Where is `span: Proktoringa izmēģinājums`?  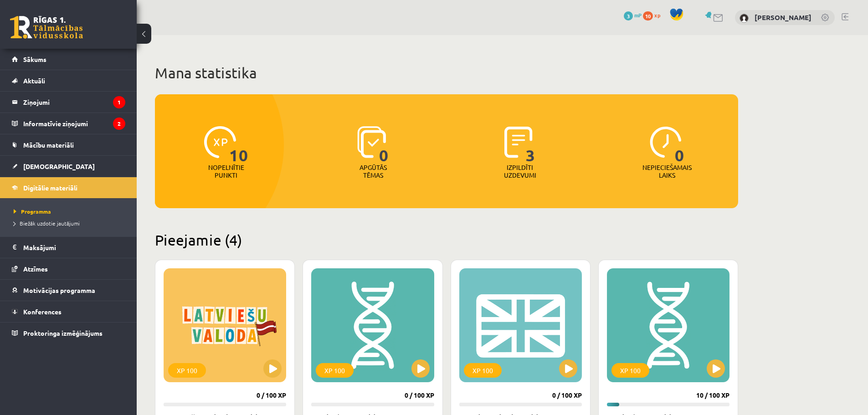
span: Proktoringa izmēģinājums is located at coordinates (63, 333).